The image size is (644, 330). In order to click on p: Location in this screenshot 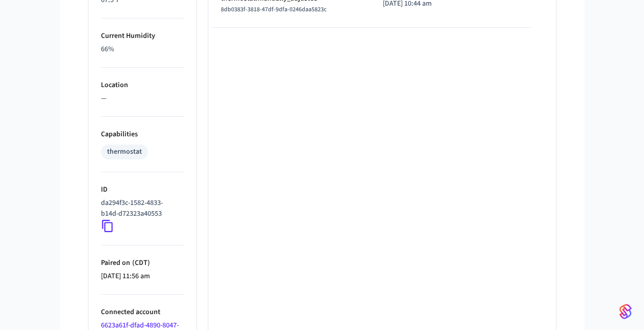, I will do `click(143, 85)`.